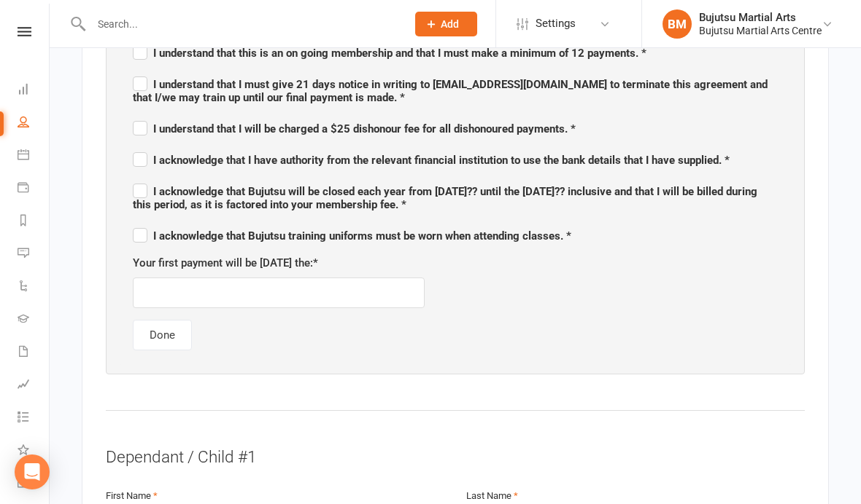 The height and width of the screenshot is (504, 861). Describe the element at coordinates (241, 24) in the screenshot. I see `input: Search...` at that location.